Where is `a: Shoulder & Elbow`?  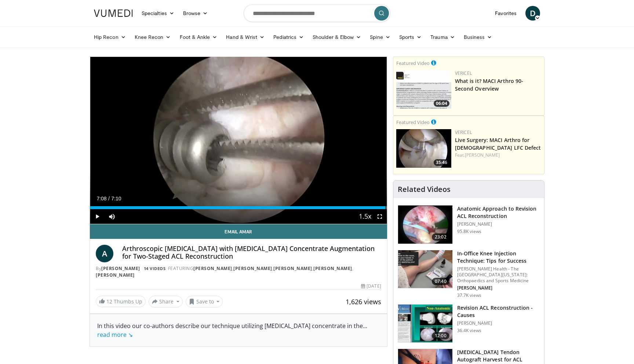 a: Shoulder & Elbow is located at coordinates (337, 37).